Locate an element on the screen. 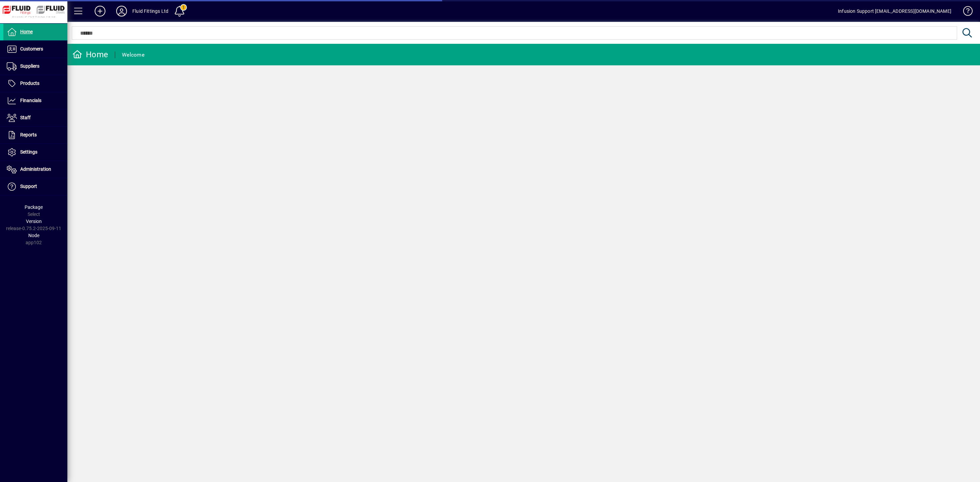 This screenshot has width=980, height=482. a: Knowledge Base is located at coordinates (965, 12).